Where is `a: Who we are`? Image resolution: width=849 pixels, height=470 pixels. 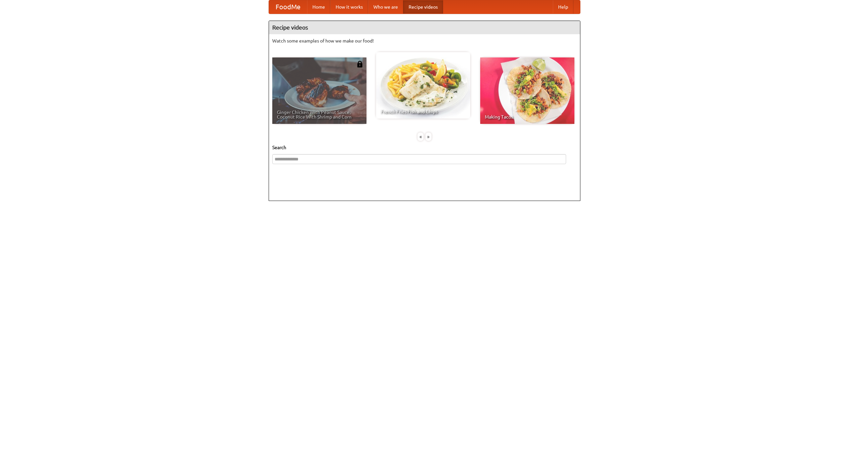 a: Who we are is located at coordinates (386, 7).